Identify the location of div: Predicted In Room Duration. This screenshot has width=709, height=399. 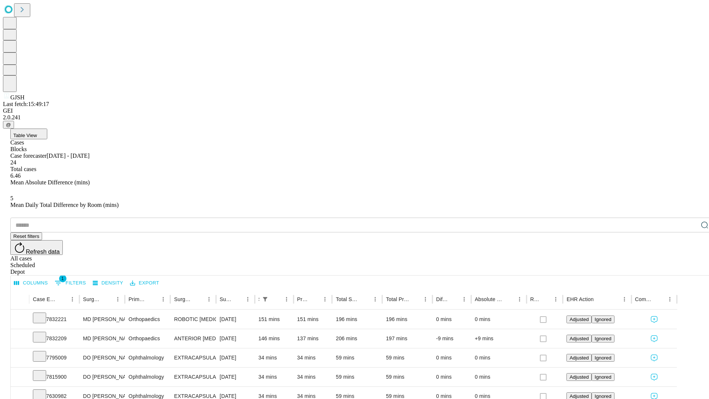
(303, 299).